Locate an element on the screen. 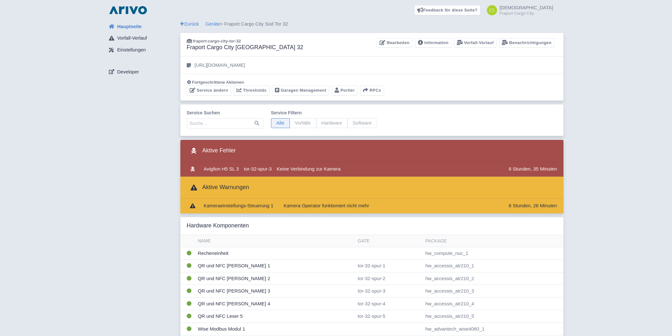 This screenshot has height=336, width=672. label: Service filtern is located at coordinates (324, 113).